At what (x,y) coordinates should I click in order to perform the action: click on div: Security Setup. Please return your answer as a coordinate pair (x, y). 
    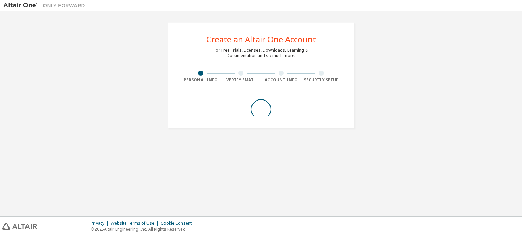
    Looking at the image, I should click on (322, 80).